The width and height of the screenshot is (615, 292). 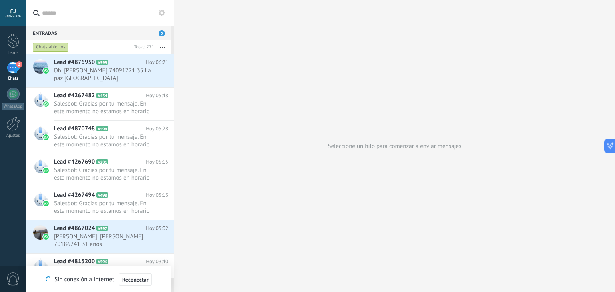 I want to click on button: Reconectar, so click(x=135, y=280).